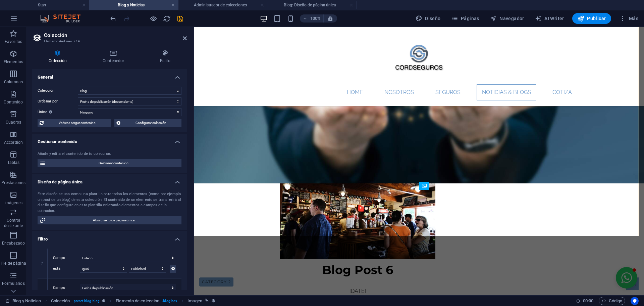  What do you see at coordinates (550, 19) in the screenshot?
I see `span: AI Writer` at bounding box center [550, 19].